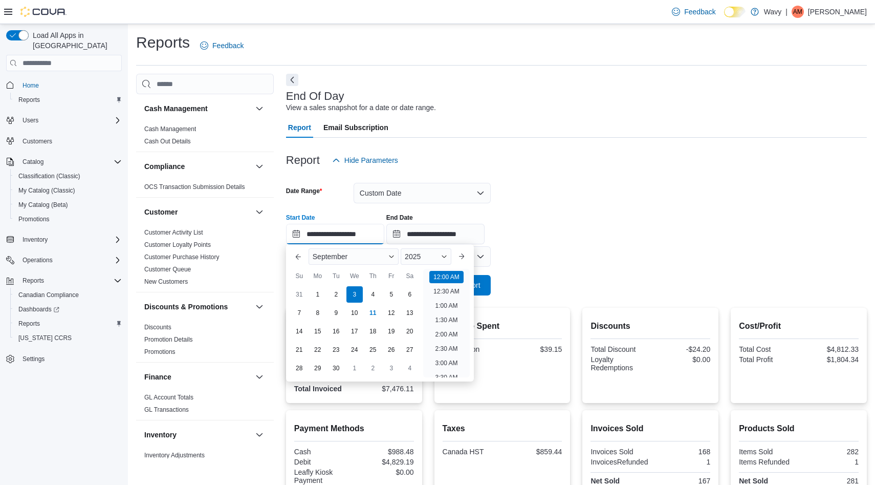 This screenshot has width=875, height=485. I want to click on span: GL Account Totals, so click(169, 397).